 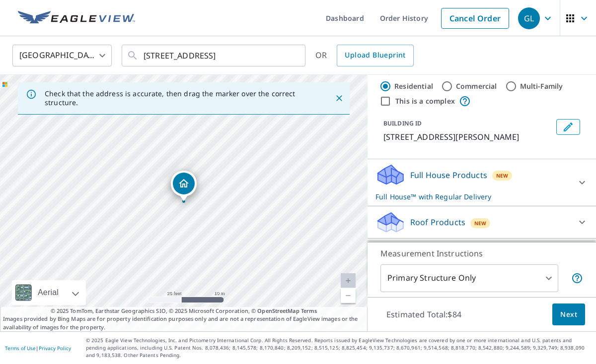 I want to click on div: OR, so click(x=364, y=56).